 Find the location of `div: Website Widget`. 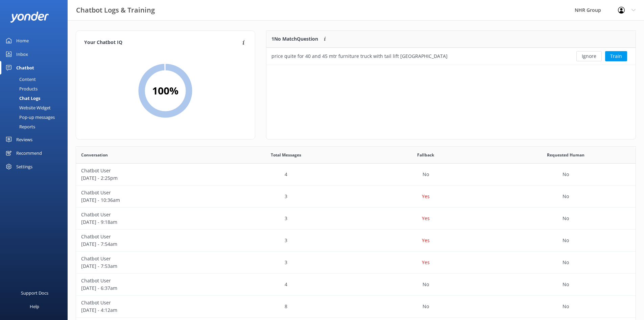

div: Website Widget is located at coordinates (27, 107).